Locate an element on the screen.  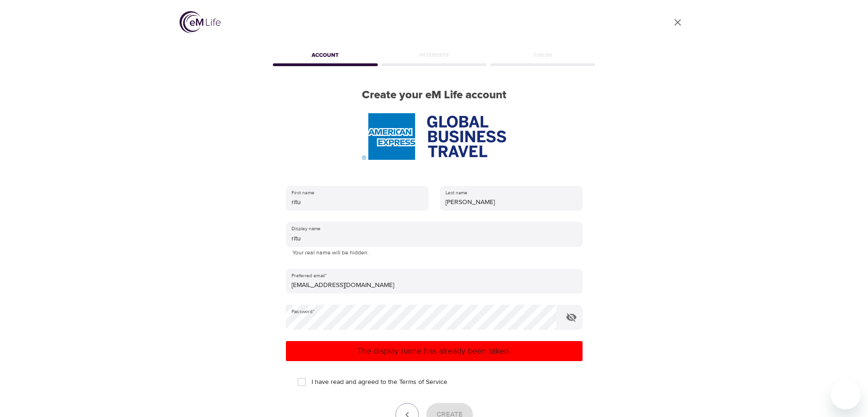
p: The display name has already been taken. is located at coordinates (434, 351).